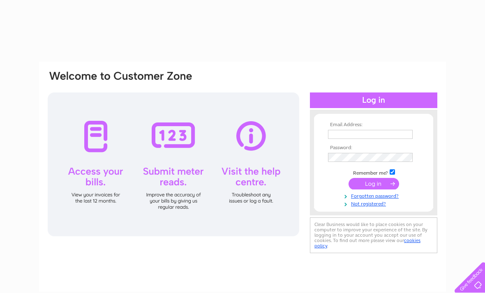 This screenshot has height=293, width=485. I want to click on th: Password:, so click(373, 148).